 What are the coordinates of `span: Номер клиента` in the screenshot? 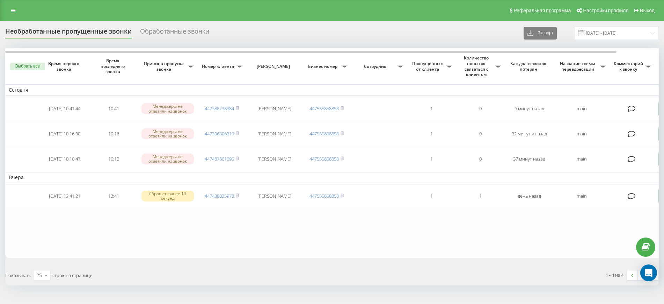 It's located at (219, 66).